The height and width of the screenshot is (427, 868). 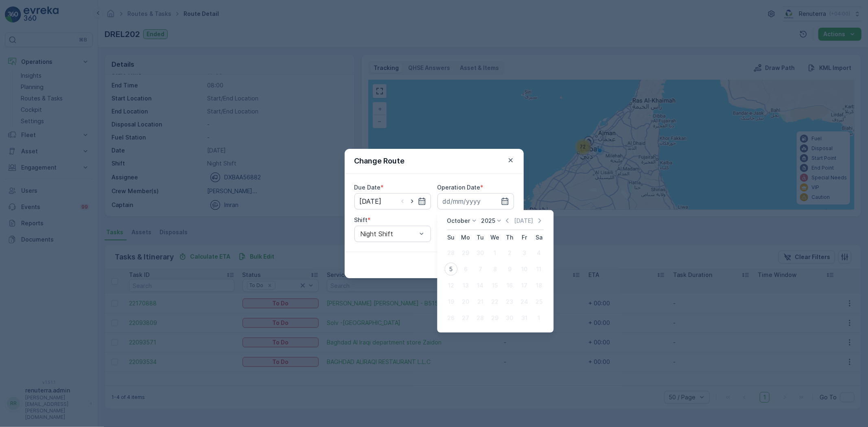 What do you see at coordinates (480, 285) in the screenshot?
I see `div: 14` at bounding box center [480, 285].